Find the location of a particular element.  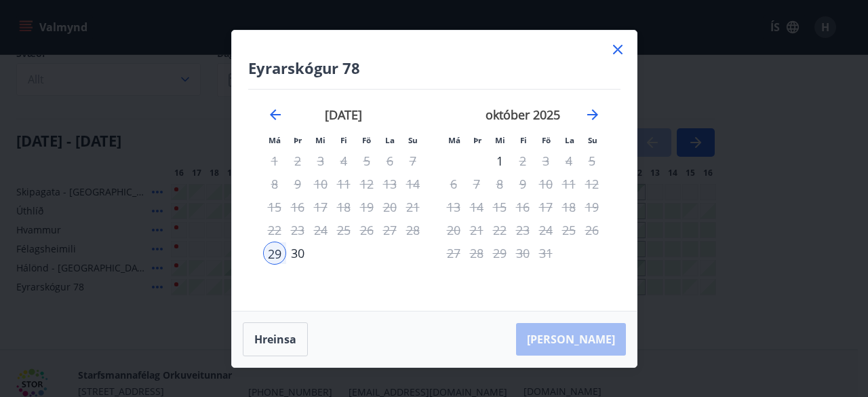

td: Not available. föstudagur, 26. september 2025 is located at coordinates (367, 230).